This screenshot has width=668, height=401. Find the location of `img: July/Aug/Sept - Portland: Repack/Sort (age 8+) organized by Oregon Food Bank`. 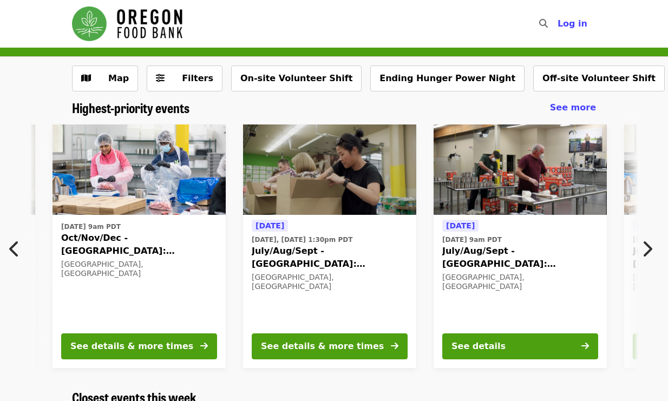

img: July/Aug/Sept - Portland: Repack/Sort (age 8+) organized by Oregon Food Bank is located at coordinates (330, 170).